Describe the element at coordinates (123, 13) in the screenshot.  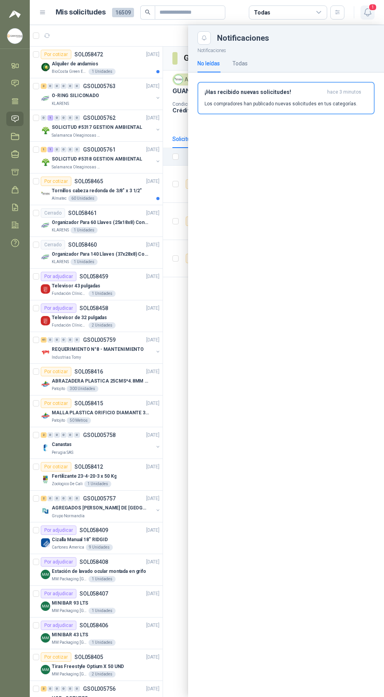
I see `span: 16509` at that location.